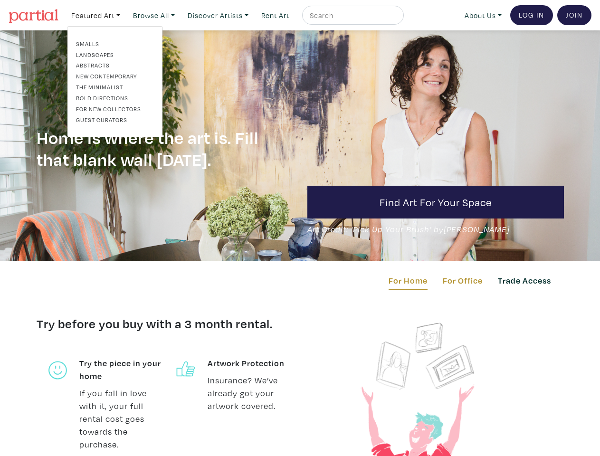  I want to click on h4: Try before you buy with a 3 month rental., so click(165, 337).